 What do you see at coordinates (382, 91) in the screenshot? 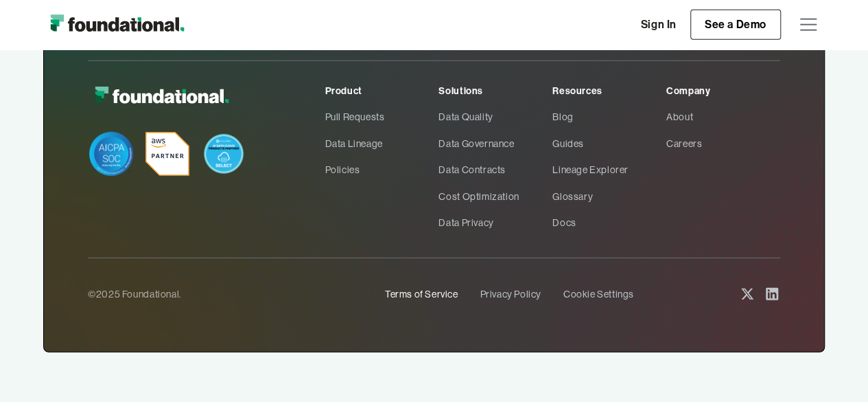
I see `div: Product` at bounding box center [382, 91].